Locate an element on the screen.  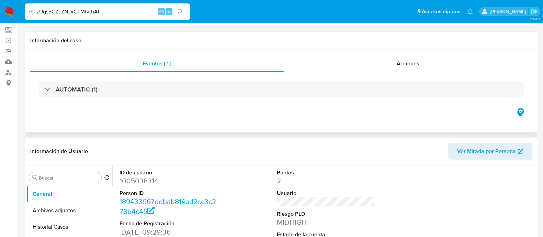
dd: 2 is located at coordinates (326, 181).